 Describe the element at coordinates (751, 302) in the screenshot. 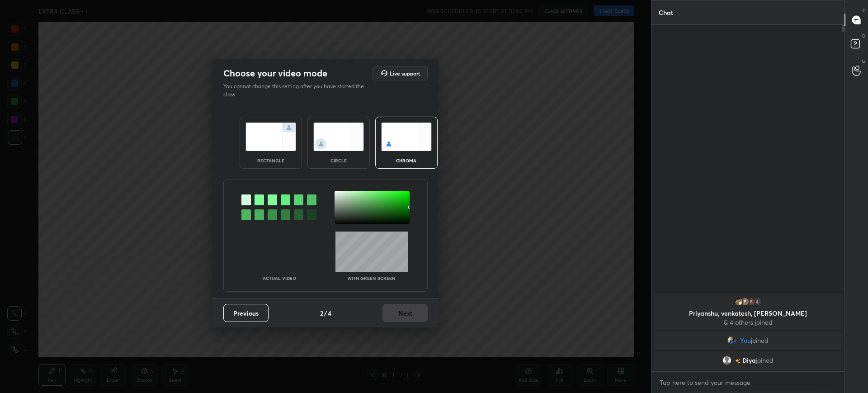

I see `img: AGNmyxbl1h2DUIdLxEnnv_sAT06yYN7VFU2k3meRoE4v=s96-c` at that location.